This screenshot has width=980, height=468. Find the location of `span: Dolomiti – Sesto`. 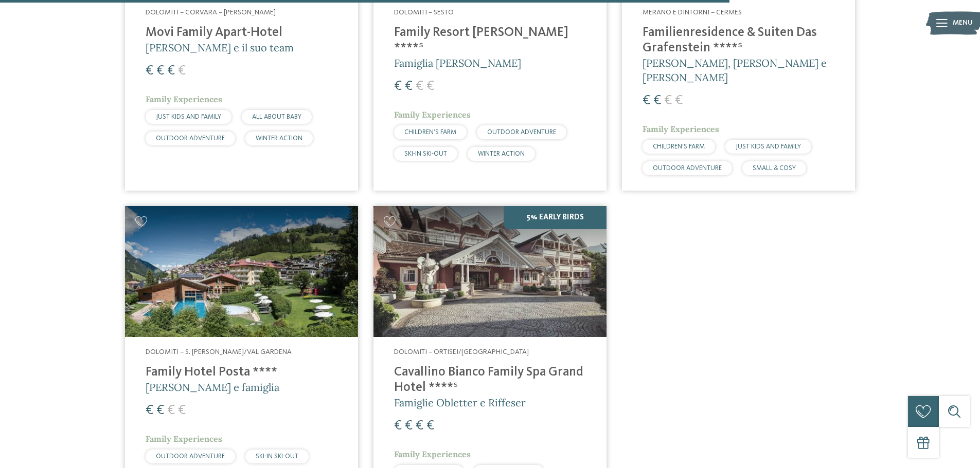

span: Dolomiti – Sesto is located at coordinates (424, 12).